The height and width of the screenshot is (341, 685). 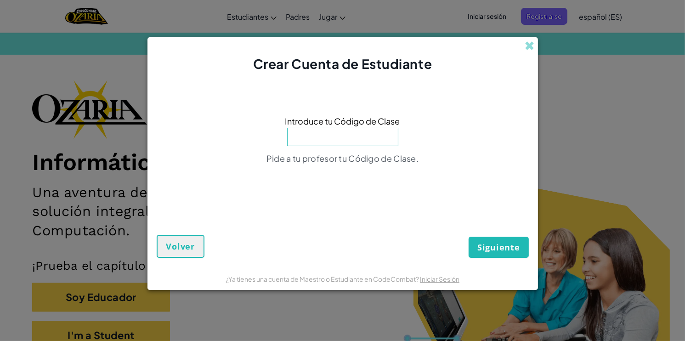 What do you see at coordinates (343, 63) in the screenshot?
I see `span: Crear Cuenta de Estudiante` at bounding box center [343, 63].